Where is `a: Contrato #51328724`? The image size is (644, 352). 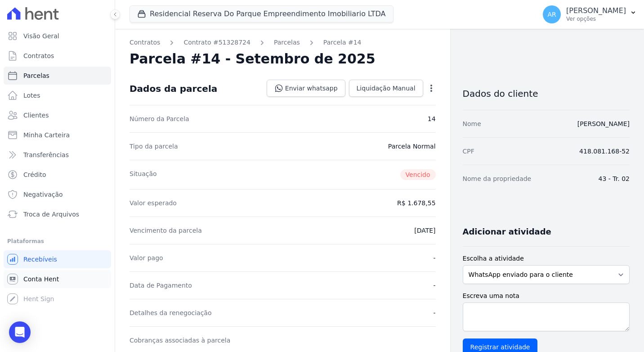
a: Contrato #51328724 is located at coordinates (217, 42).